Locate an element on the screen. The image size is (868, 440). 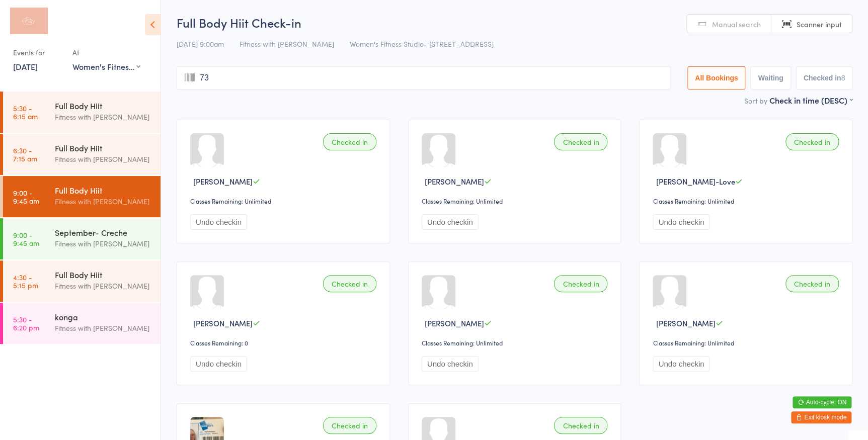
label: Sort by is located at coordinates (756, 101).